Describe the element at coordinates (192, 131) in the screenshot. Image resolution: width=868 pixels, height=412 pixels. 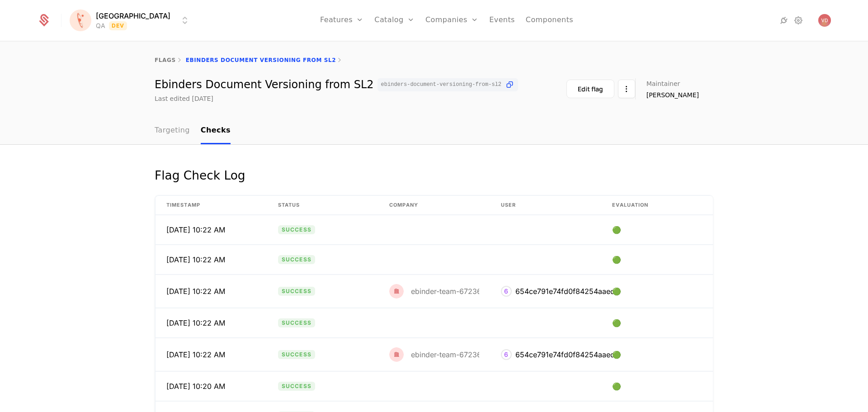
I see `ul: Choose Sub Page` at that location.